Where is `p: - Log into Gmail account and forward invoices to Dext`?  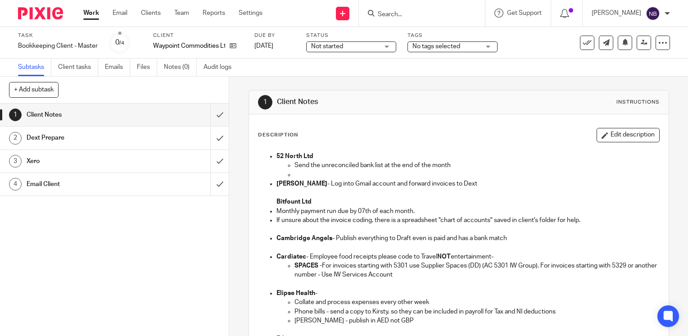
p: - Log into Gmail account and forward invoices to Dext is located at coordinates (468, 184).